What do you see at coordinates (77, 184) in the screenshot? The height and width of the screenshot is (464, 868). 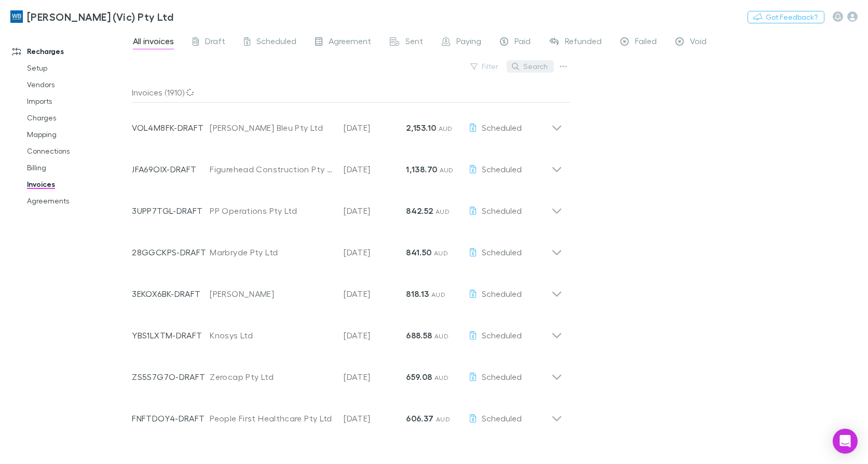 I see `a: Invoices` at bounding box center [77, 184].